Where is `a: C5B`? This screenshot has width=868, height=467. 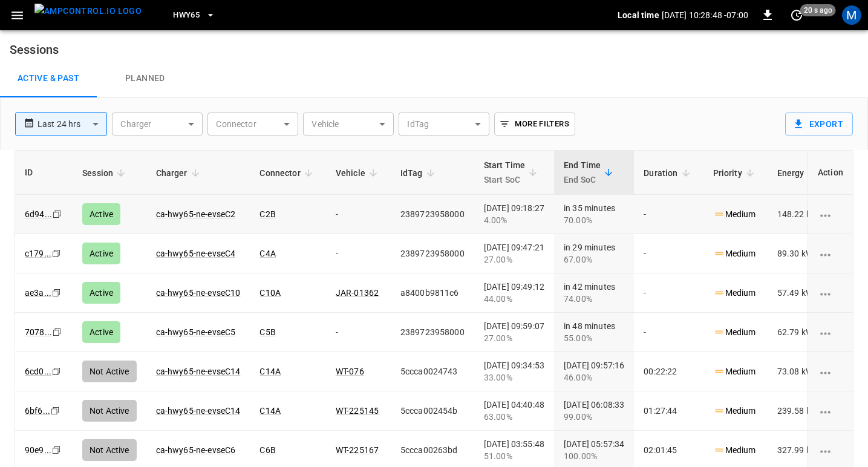
a: C5B is located at coordinates (267, 332).